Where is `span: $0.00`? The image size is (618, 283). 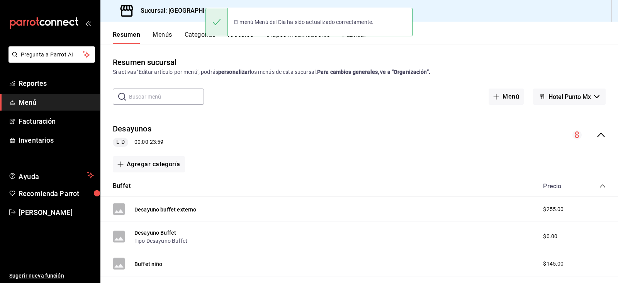 span: $0.00 is located at coordinates (550, 236).